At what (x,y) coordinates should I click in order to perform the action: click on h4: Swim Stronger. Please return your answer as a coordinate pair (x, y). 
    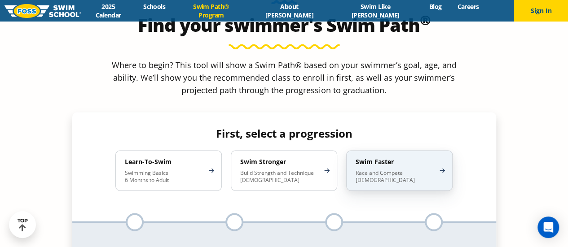
    Looking at the image, I should click on (279, 162).